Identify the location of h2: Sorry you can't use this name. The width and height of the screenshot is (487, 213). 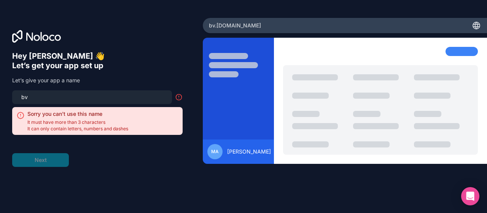
(78, 114).